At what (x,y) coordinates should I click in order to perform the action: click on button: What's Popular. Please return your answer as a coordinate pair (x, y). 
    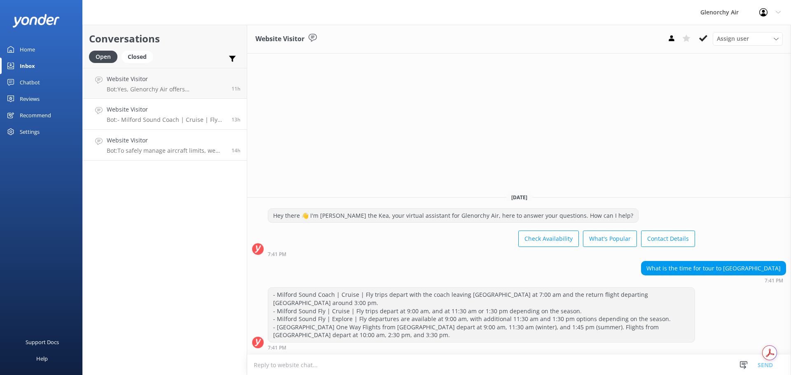
    Looking at the image, I should click on (610, 239).